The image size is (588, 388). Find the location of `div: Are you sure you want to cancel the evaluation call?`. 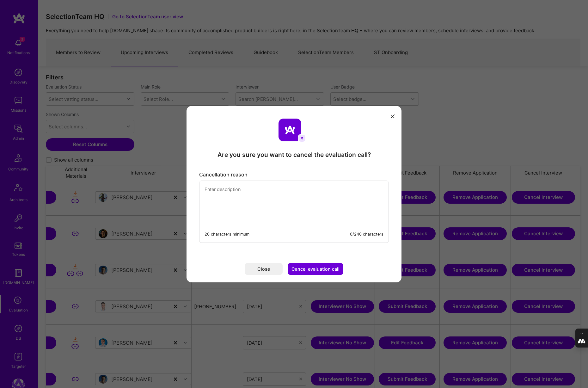

div: Are you sure you want to cancel the evaluation call? is located at coordinates (294, 155).